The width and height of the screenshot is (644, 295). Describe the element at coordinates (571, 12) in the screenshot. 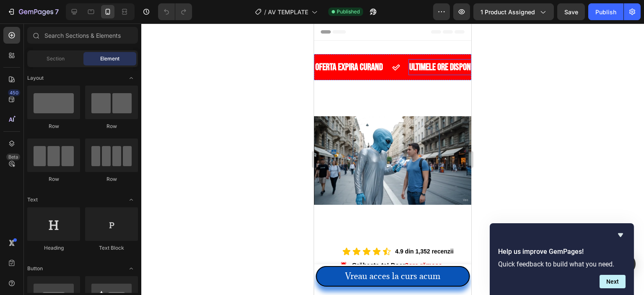

I see `span: Save` at that location.